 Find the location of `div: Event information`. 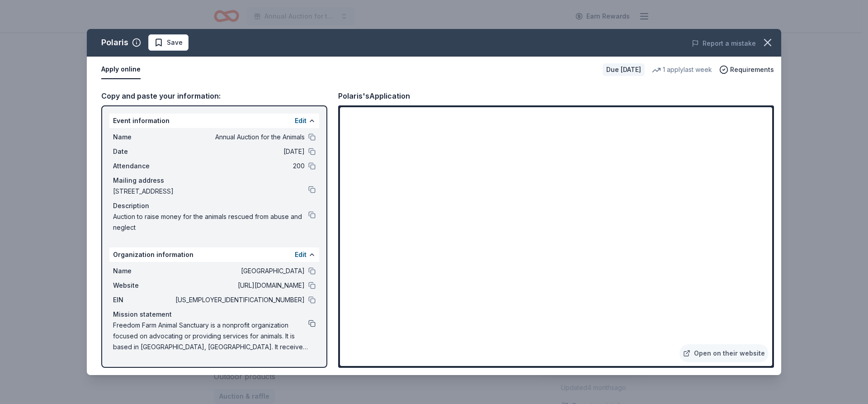

div: Event information is located at coordinates (214, 121).